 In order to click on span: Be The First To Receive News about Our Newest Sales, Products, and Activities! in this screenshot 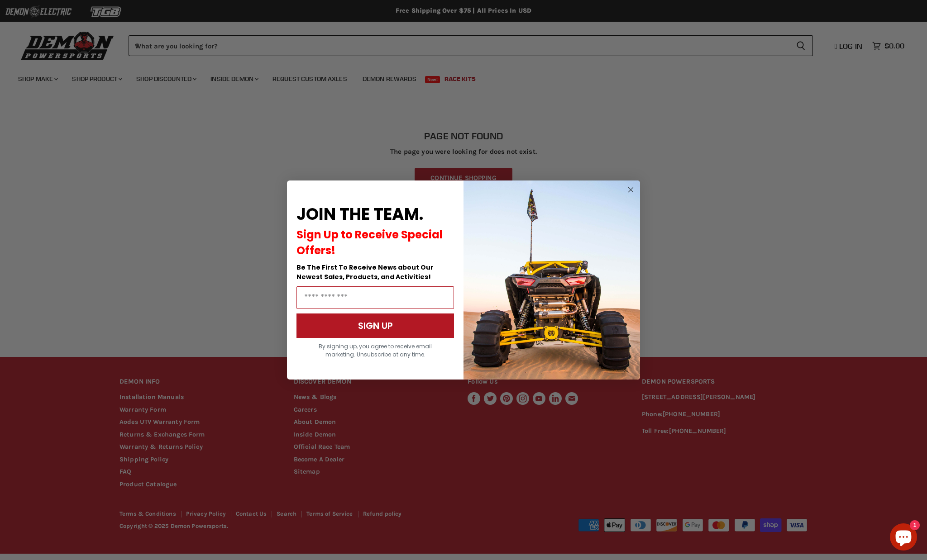, I will do `click(364, 272)`.